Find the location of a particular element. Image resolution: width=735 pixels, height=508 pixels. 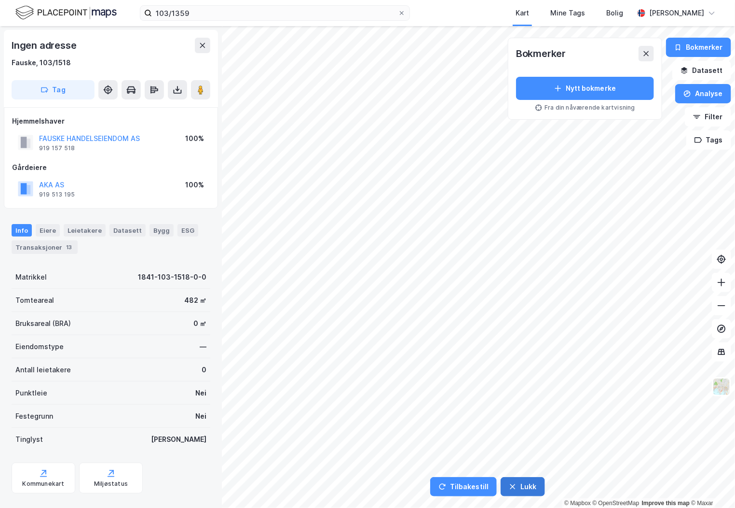

div: Hjemmelshaver is located at coordinates (111, 121).